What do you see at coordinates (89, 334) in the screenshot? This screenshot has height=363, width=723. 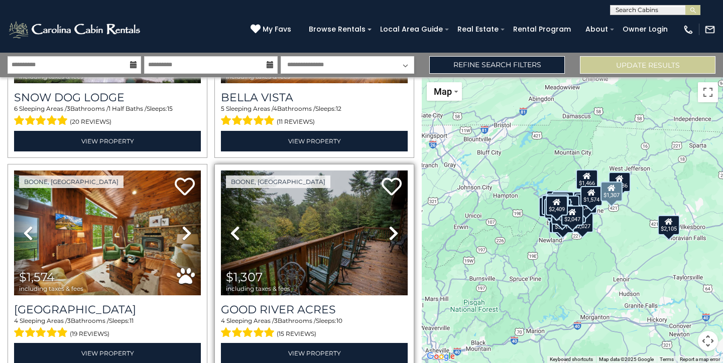 I see `span: (19 reviews)` at bounding box center [89, 334].